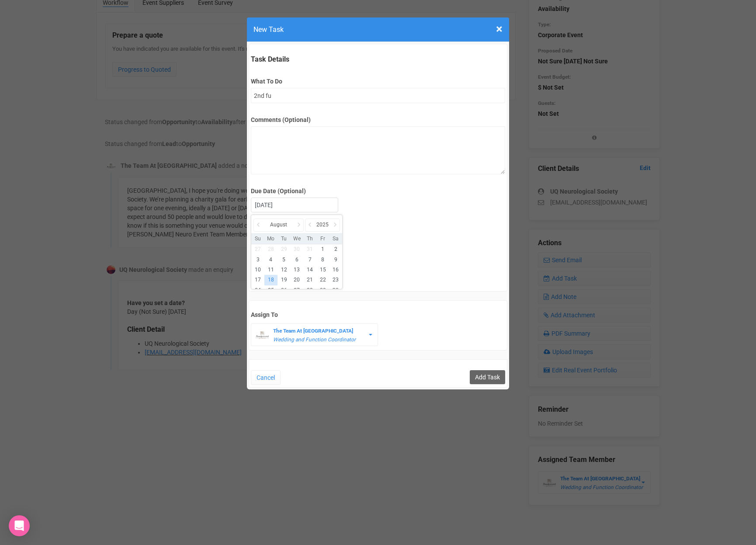  What do you see at coordinates (336, 239) in the screenshot?
I see `li: Sa` at bounding box center [336, 239].